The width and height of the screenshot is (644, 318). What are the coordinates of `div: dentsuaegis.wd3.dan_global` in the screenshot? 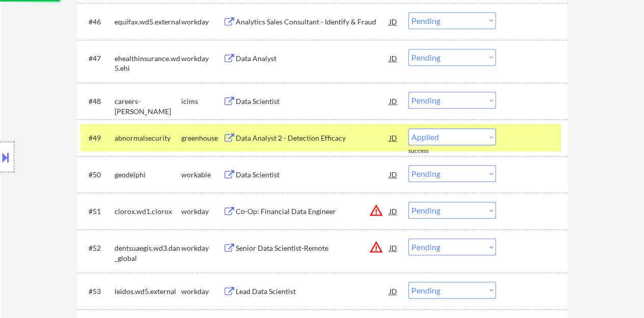 It's located at (148, 252).